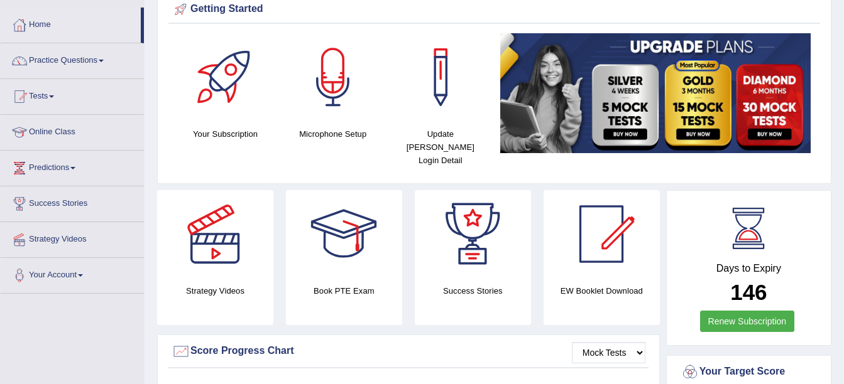  Describe the element at coordinates (72, 95) in the screenshot. I see `a: Tests` at that location.